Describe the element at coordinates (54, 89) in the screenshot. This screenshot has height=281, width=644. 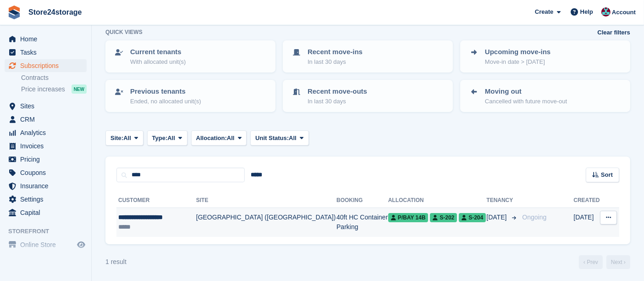
I see `a: Price increases NEW` at that location.